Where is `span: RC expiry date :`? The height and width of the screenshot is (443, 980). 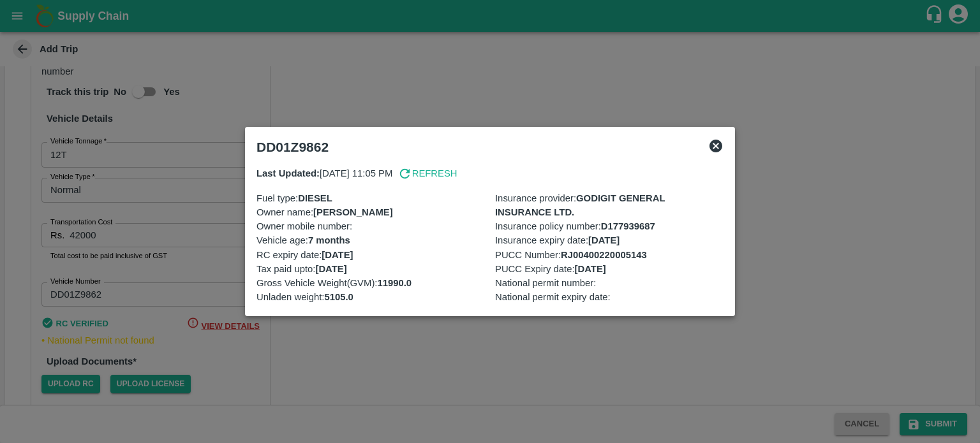
span: RC expiry date : is located at coordinates (305, 256).